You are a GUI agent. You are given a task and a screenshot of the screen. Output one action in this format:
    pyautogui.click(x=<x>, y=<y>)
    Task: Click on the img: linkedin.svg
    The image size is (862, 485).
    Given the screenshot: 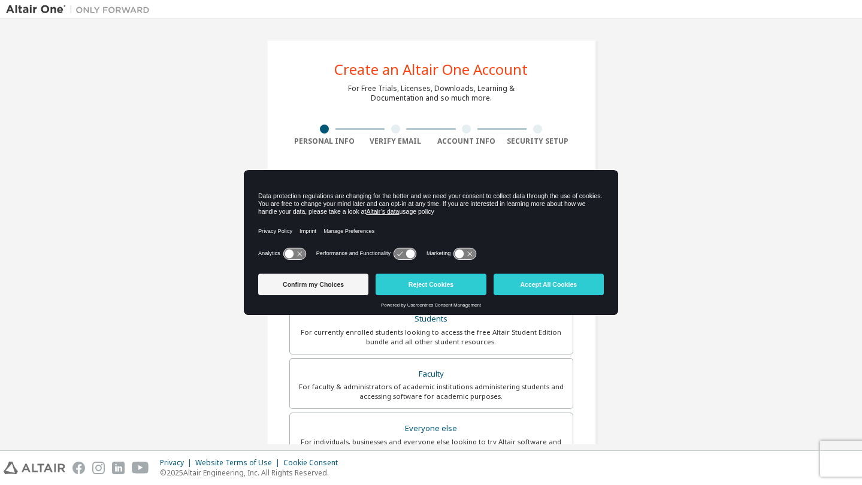 What is the action you would take?
    pyautogui.click(x=118, y=468)
    